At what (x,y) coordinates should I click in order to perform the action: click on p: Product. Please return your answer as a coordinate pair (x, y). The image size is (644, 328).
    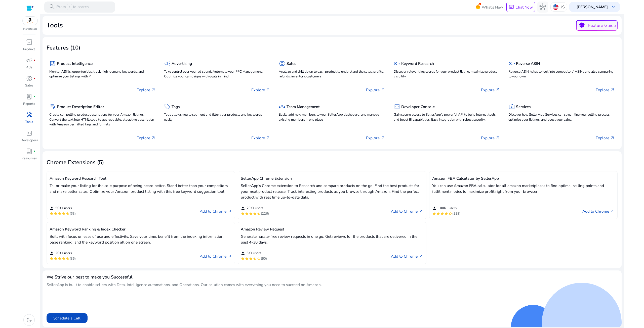
    Looking at the image, I should click on (29, 49).